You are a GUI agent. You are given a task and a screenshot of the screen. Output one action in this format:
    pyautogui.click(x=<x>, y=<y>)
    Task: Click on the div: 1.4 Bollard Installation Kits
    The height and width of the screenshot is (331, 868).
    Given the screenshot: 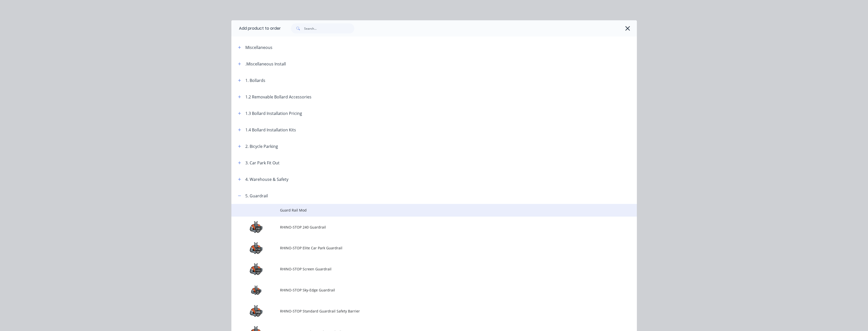 What is the action you would take?
    pyautogui.click(x=271, y=130)
    